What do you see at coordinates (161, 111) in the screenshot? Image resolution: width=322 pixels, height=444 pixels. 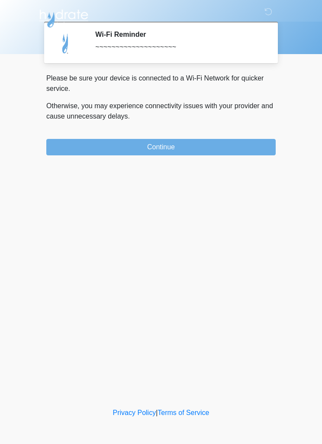 I see `p: Otherwise, you may experience connectivity issues with your provider and cause unnecessary delays` at bounding box center [161, 111].